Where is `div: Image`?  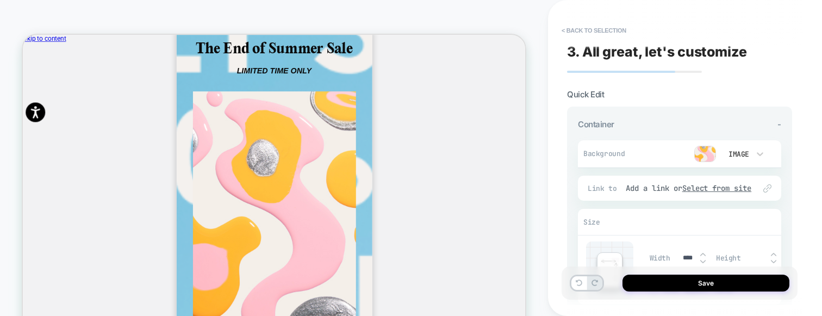
div: Image is located at coordinates (737, 154).